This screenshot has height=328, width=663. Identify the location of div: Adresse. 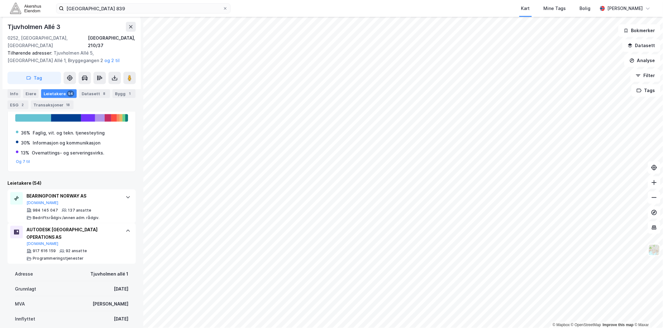
(24, 274).